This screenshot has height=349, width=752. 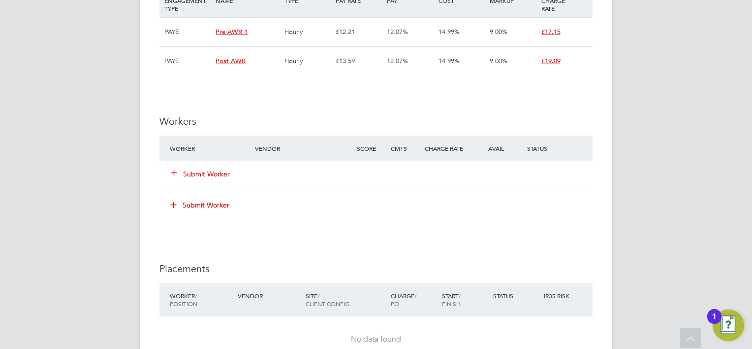 What do you see at coordinates (729, 325) in the screenshot?
I see `button: Open Resource Center, 1 new notification` at bounding box center [729, 325].